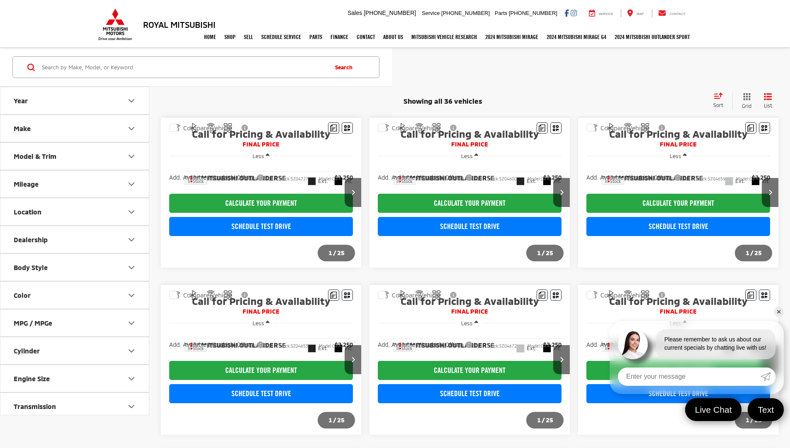  Describe the element at coordinates (230, 37) in the screenshot. I see `a: Shop` at that location.